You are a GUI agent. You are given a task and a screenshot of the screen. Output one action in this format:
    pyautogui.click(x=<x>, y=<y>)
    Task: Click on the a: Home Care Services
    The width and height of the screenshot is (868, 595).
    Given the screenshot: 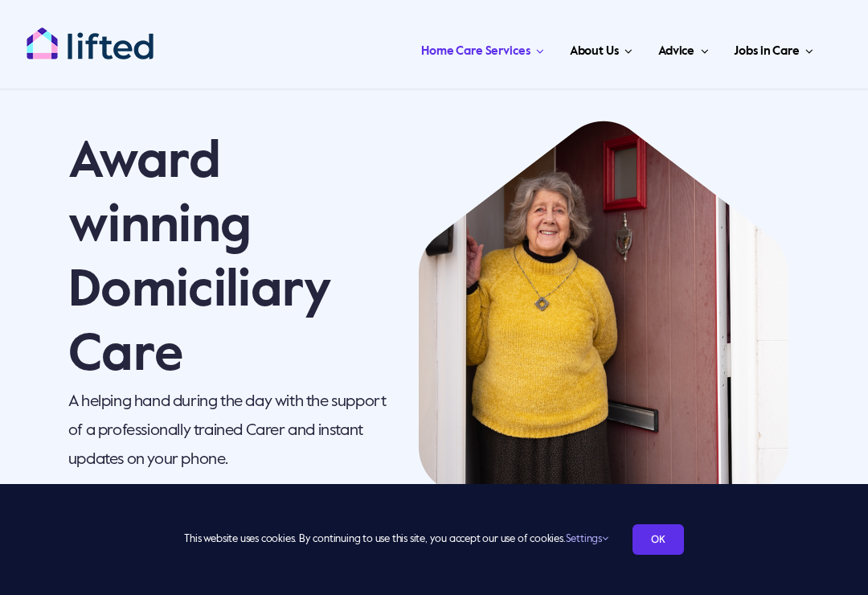 What is the action you would take?
    pyautogui.click(x=482, y=49)
    